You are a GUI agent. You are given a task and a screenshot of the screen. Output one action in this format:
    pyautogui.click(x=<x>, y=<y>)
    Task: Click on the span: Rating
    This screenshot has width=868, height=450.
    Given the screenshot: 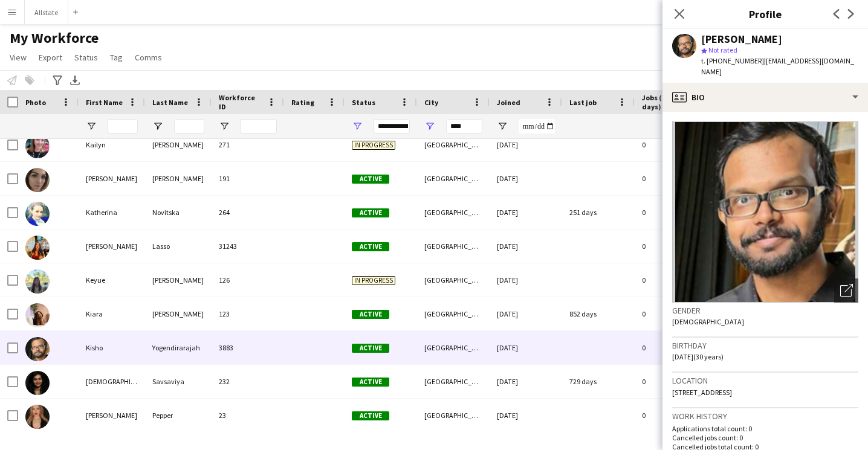 What is the action you would take?
    pyautogui.click(x=303, y=102)
    